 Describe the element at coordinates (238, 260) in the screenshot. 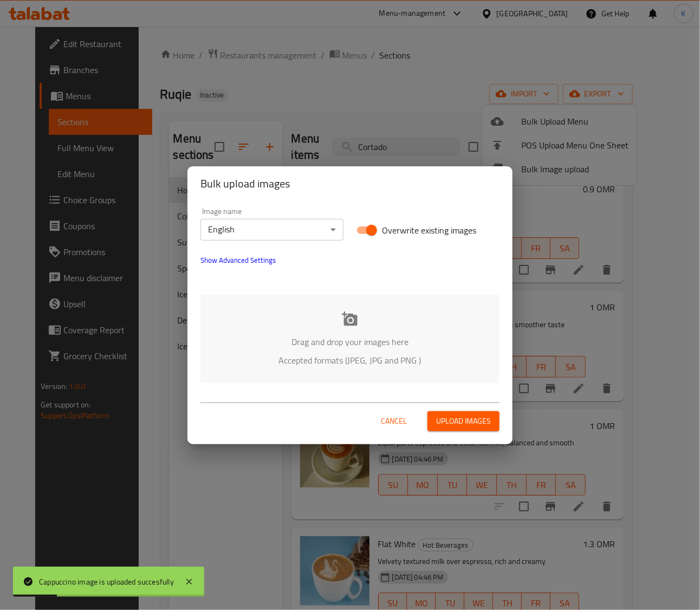

I see `span: Show Advanced Settings` at that location.